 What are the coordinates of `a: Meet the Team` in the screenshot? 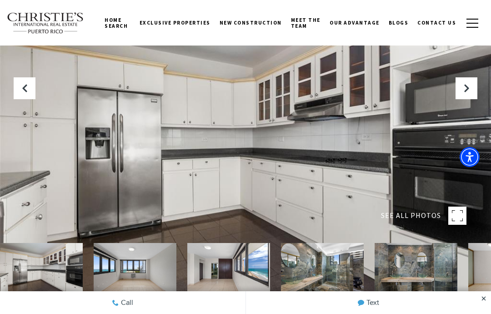 It's located at (306, 23).